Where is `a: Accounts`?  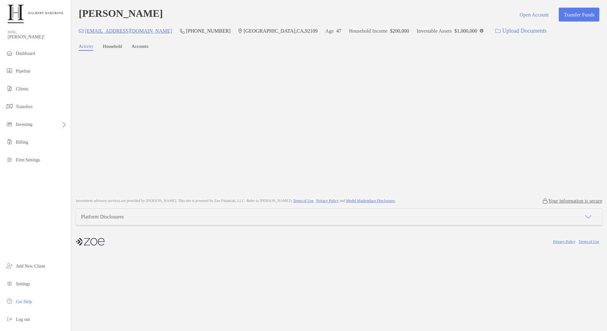 a: Accounts is located at coordinates (140, 47).